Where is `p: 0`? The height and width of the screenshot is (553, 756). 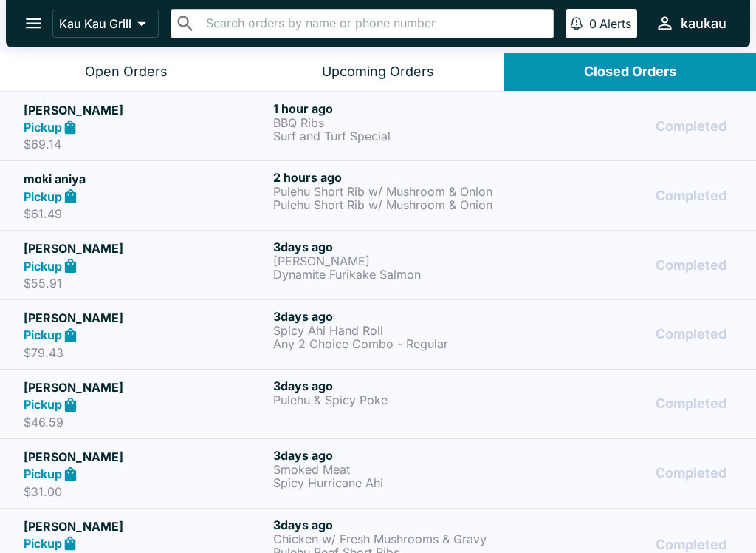
p: 0 is located at coordinates (593, 24).